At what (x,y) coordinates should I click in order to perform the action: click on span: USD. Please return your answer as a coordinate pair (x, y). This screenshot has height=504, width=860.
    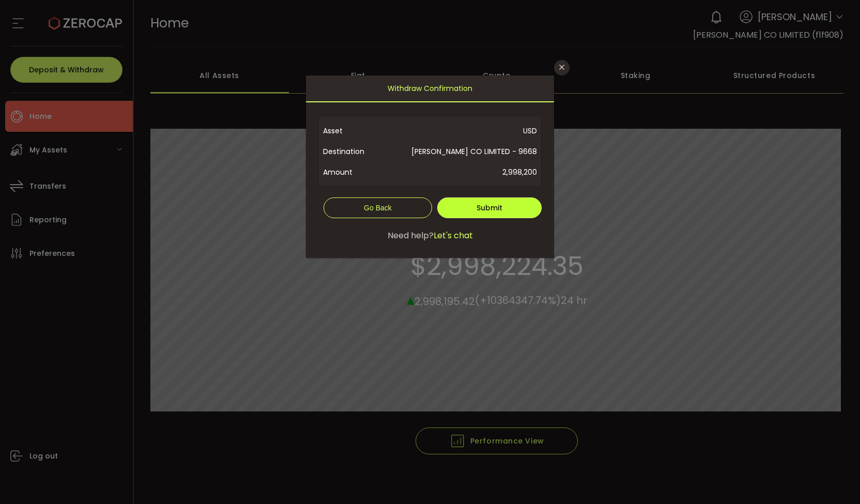
    Looking at the image, I should click on (463, 131).